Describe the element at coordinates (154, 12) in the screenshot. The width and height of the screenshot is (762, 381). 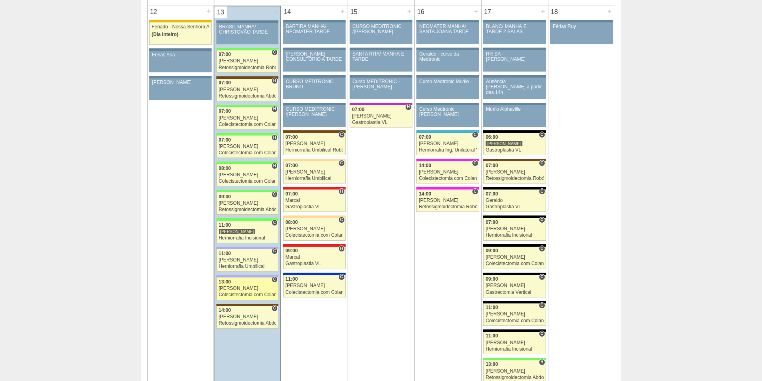
I see `div: 12` at that location.